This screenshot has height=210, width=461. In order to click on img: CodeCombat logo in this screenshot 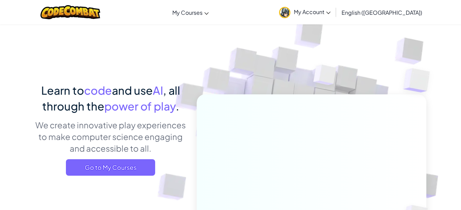, I will do `click(70, 12)`.